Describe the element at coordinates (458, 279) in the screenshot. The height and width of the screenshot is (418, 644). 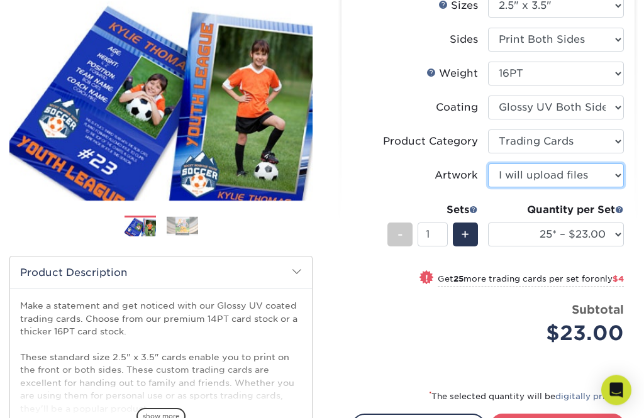
I see `strong: 25` at that location.